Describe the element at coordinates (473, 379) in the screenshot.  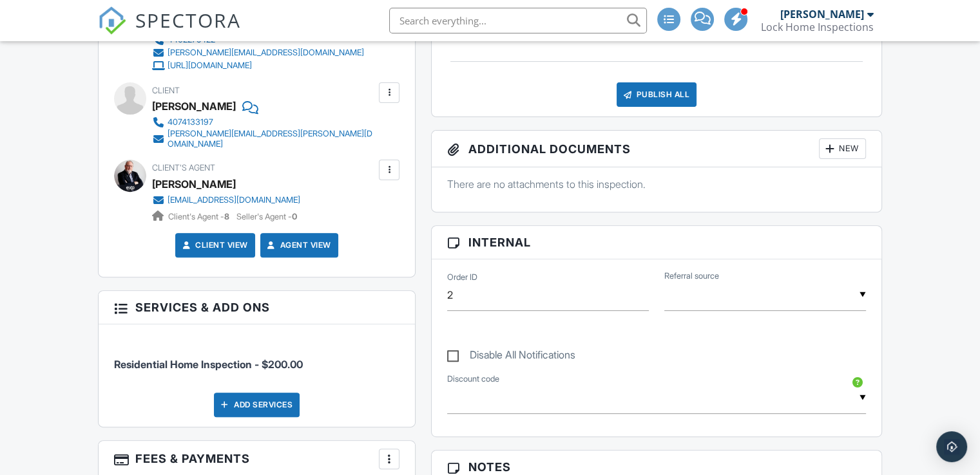
I see `label: Discount code` at that location.